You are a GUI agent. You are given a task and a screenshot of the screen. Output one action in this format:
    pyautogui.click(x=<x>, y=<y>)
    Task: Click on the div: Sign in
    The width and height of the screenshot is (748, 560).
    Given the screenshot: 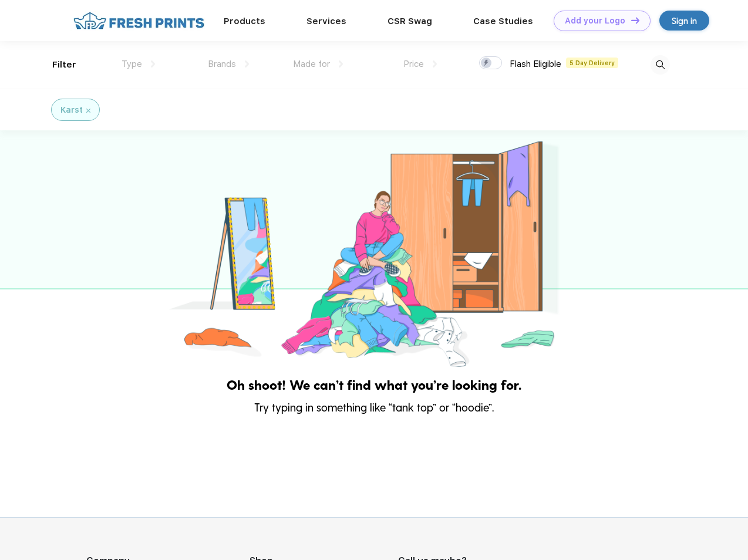 What is the action you would take?
    pyautogui.click(x=684, y=20)
    